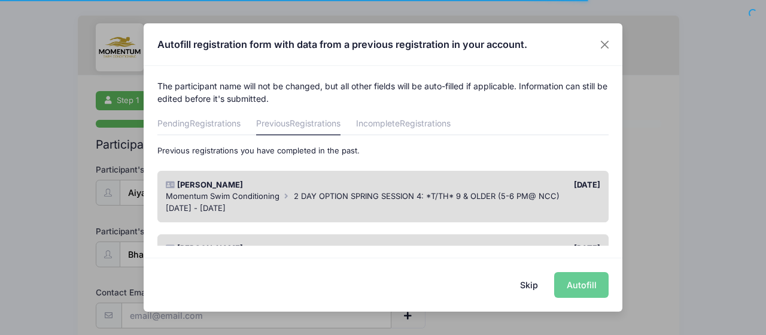 Image resolution: width=766 pixels, height=335 pixels. I want to click on p: Previous registrations you have completed in the past., so click(383, 151).